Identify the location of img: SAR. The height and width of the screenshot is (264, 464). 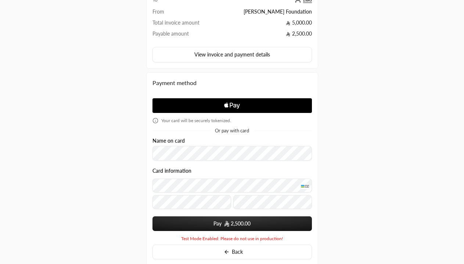
(226, 224).